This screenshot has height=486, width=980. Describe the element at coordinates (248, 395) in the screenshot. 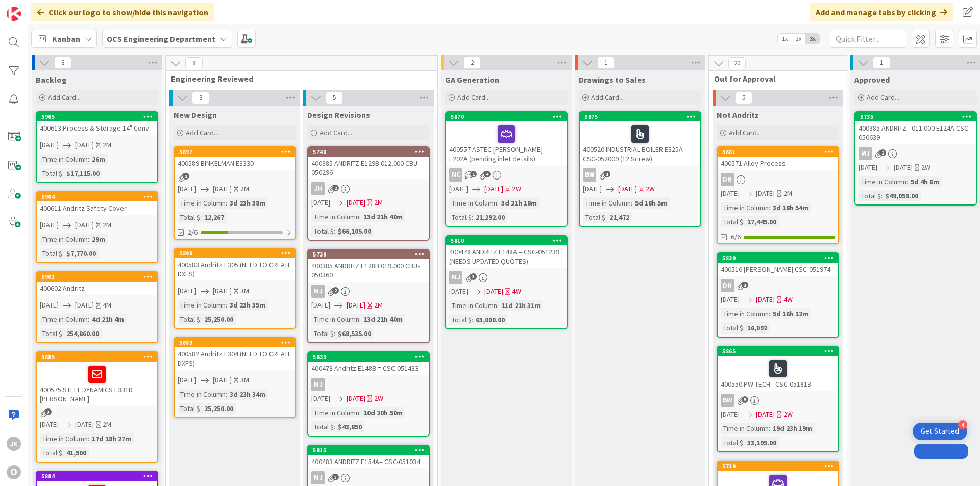

I see `div: 3d 23h 34m` at that location.